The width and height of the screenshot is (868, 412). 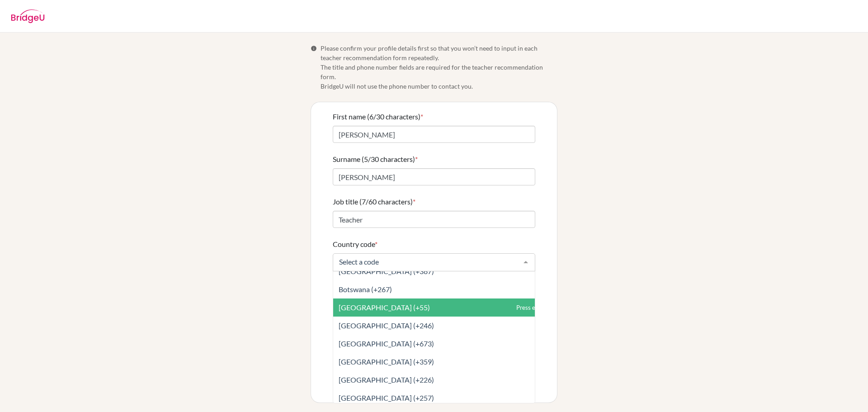 I want to click on input: Enter your first name, so click(x=434, y=134).